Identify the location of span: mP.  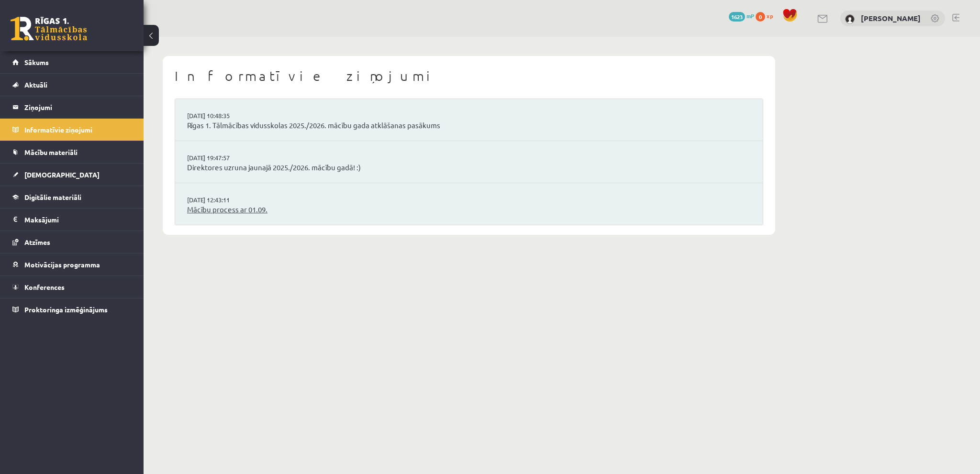
(750, 16).